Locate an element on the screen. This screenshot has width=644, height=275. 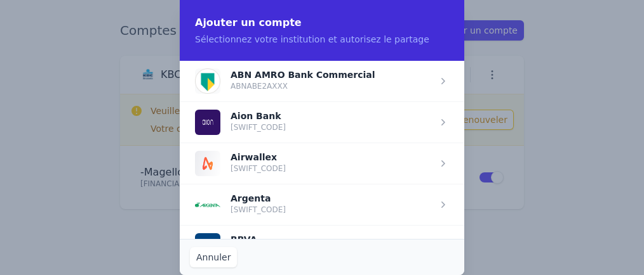
p: BBVA is located at coordinates (250, 240).